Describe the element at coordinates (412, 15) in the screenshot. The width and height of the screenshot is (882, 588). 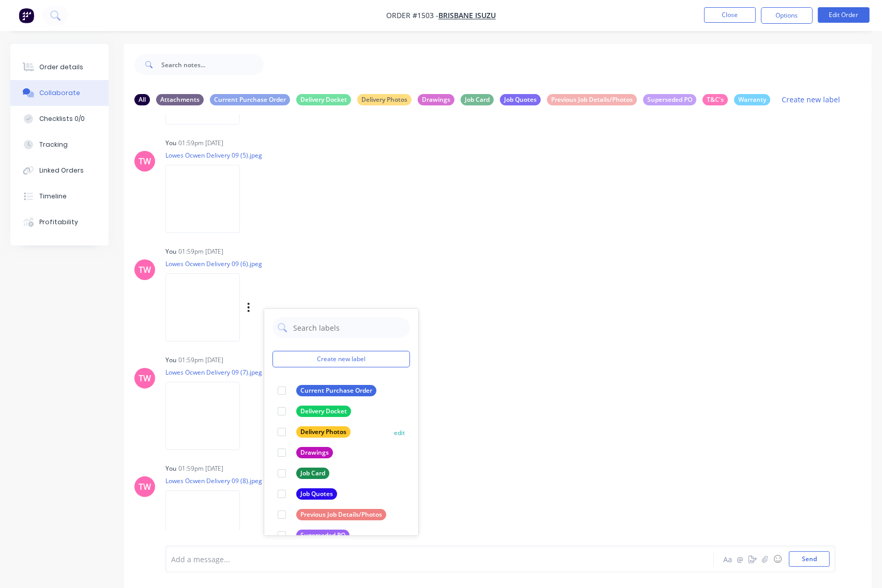
I see `span: Order #1503 -` at that location.